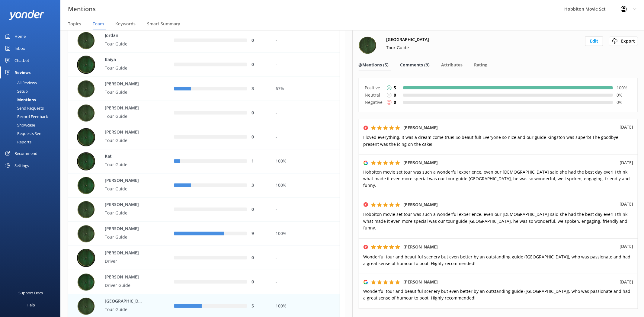  What do you see at coordinates (452, 65) in the screenshot?
I see `span: Attributes` at bounding box center [452, 65].